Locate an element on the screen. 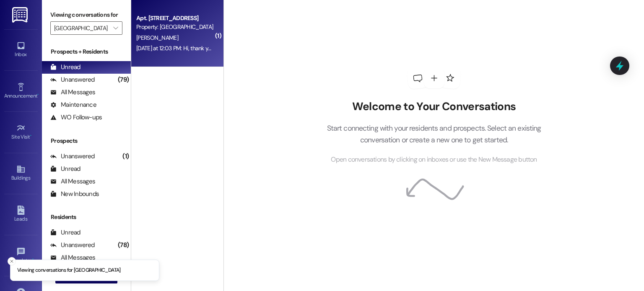 The image size is (644, 291). input: All communities is located at coordinates (81, 28).